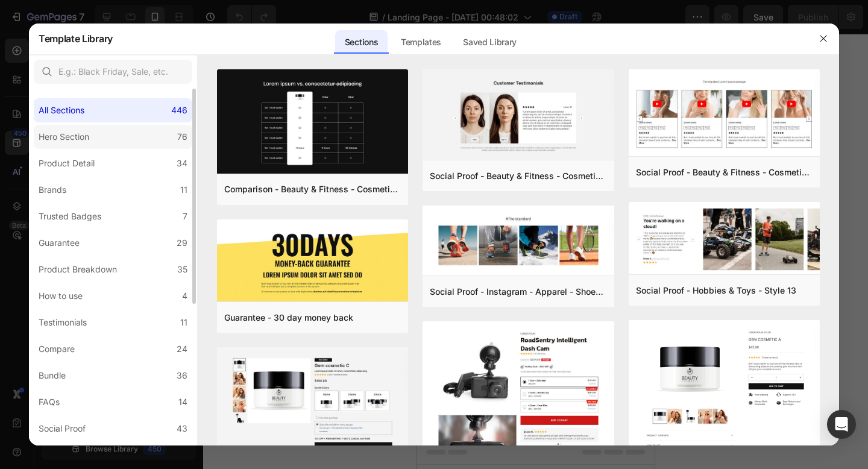 Image resolution: width=868 pixels, height=469 pixels. I want to click on div: Open Intercom Messenger, so click(842, 424).